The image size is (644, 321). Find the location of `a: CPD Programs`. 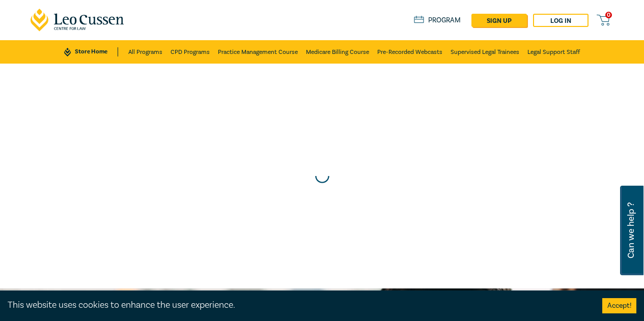

a: CPD Programs is located at coordinates (189, 52).